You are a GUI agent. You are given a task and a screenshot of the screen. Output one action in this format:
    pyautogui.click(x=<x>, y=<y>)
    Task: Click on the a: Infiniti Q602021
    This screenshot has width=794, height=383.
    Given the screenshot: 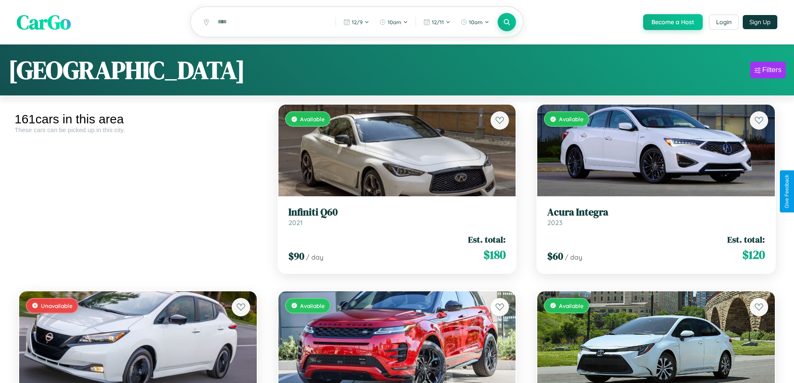 What is the action you would take?
    pyautogui.click(x=397, y=216)
    